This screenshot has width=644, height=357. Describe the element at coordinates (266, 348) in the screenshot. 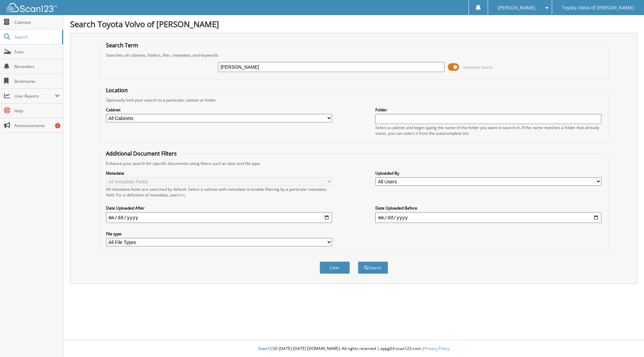

I see `span: Scan123` at that location.